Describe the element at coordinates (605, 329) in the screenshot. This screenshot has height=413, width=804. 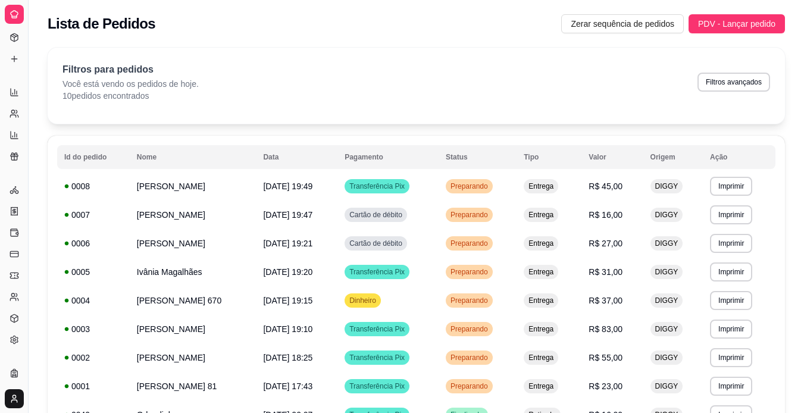
I see `span: R$ 83,00` at that location.